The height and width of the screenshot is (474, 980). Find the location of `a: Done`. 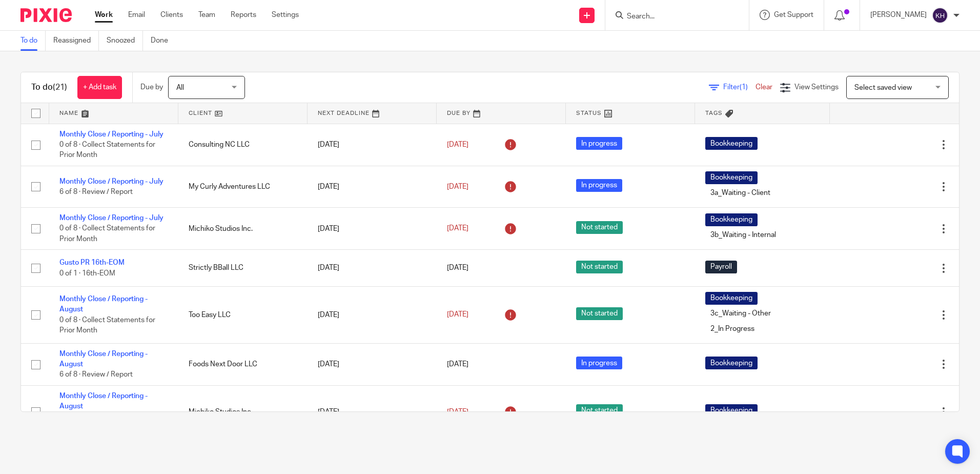

a: Done is located at coordinates (163, 41).